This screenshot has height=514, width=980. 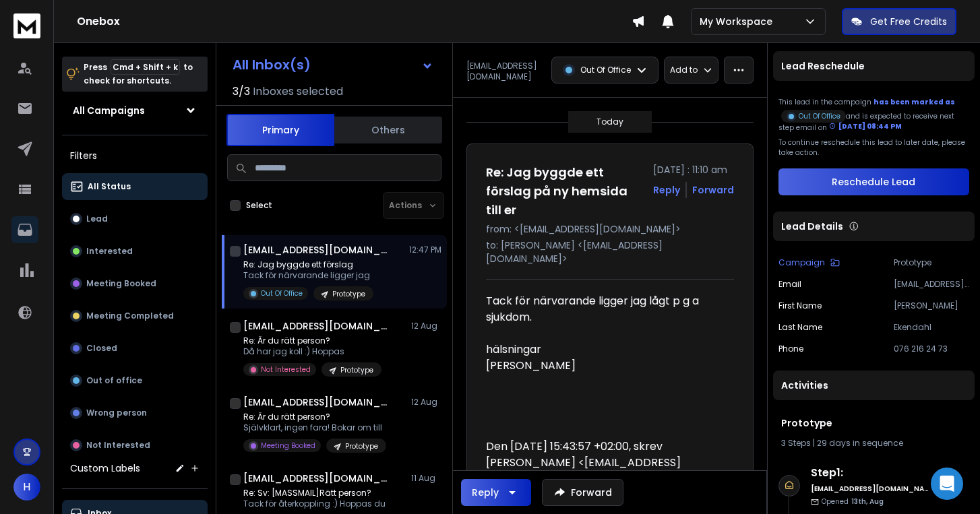 What do you see at coordinates (109, 187) in the screenshot?
I see `p: All Status` at bounding box center [109, 187].